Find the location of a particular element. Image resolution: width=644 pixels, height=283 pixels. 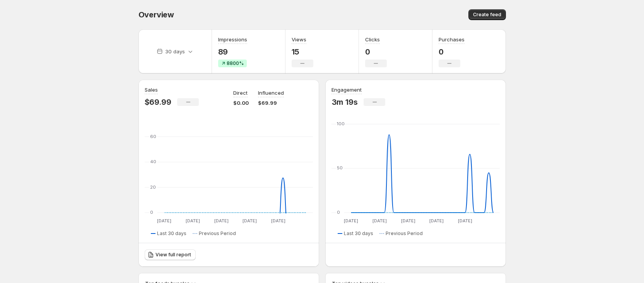

p: 3m 19s is located at coordinates (345, 102).